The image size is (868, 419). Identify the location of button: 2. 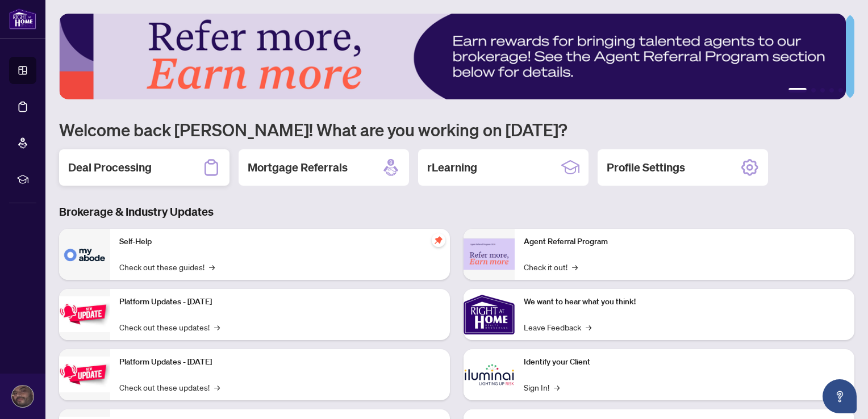
(814, 90).